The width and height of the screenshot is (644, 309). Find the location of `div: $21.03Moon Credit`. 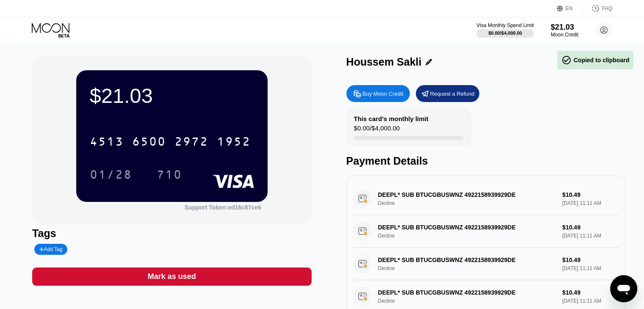

div: $21.03Moon Credit is located at coordinates (564, 30).